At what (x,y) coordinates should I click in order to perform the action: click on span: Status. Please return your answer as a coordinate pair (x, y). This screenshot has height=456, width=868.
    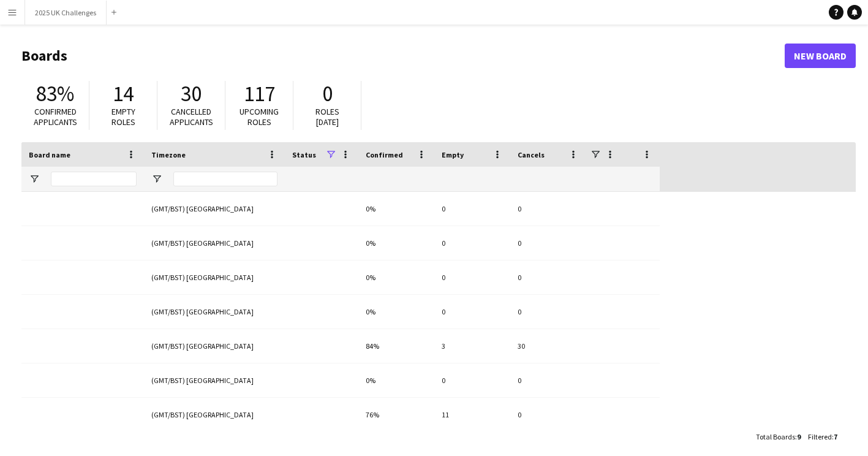
    Looking at the image, I should click on (304, 154).